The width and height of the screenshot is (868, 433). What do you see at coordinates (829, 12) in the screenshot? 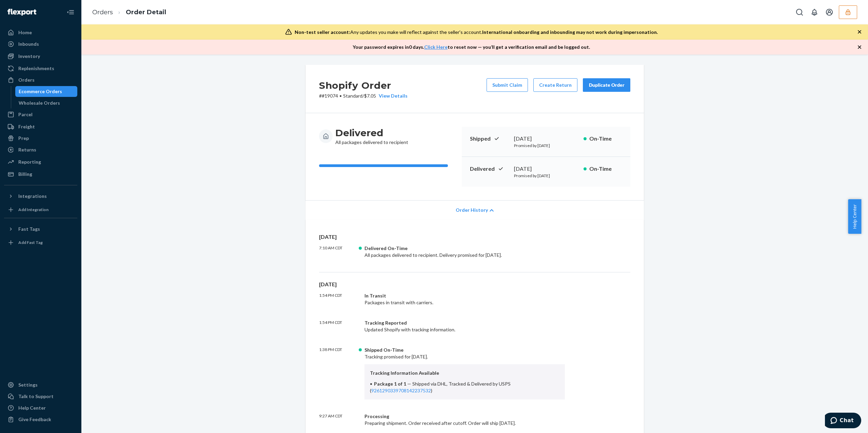
I see `button: Open account menu` at bounding box center [829, 12].